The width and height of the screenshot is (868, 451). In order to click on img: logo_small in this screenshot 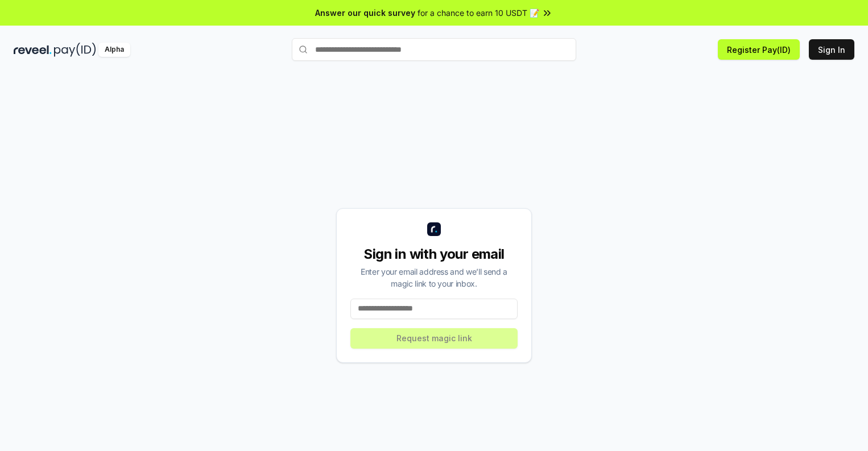, I will do `click(434, 229)`.